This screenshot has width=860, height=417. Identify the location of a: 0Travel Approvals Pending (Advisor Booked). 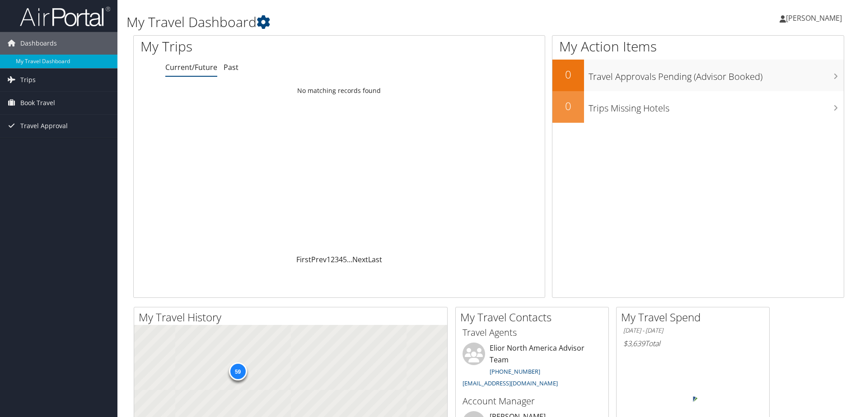
(698, 75).